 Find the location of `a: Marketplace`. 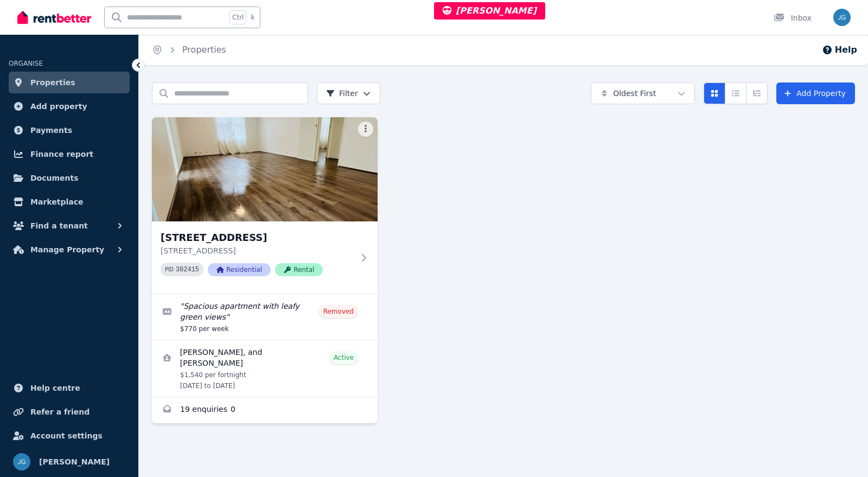

a: Marketplace is located at coordinates (69, 202).